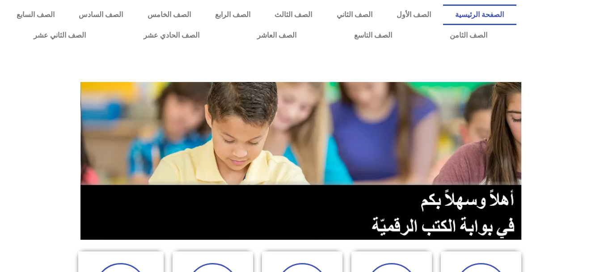  Describe the element at coordinates (468, 35) in the screenshot. I see `a: الصف الثامن` at that location.